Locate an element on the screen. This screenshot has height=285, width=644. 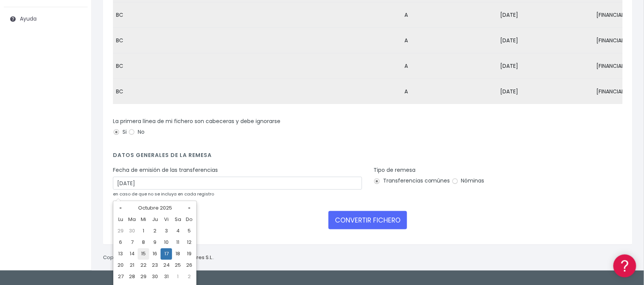
small: en caso de que no se incluya en cada registro is located at coordinates (163, 194).